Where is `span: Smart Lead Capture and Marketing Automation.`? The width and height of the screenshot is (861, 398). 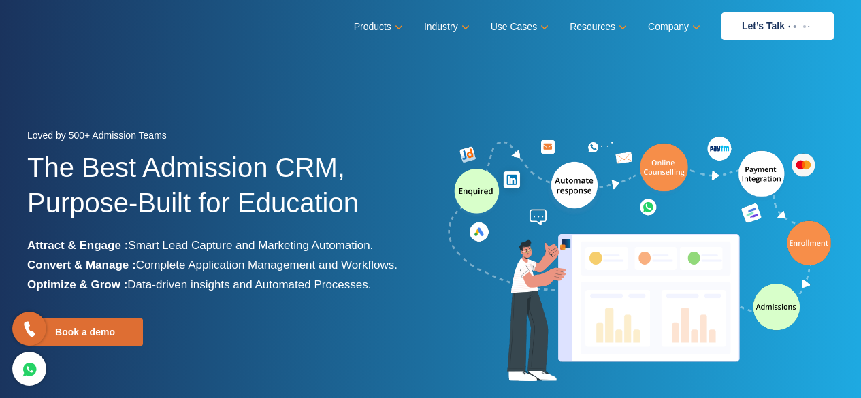 span: Smart Lead Capture and Marketing Automation. is located at coordinates (251, 245).